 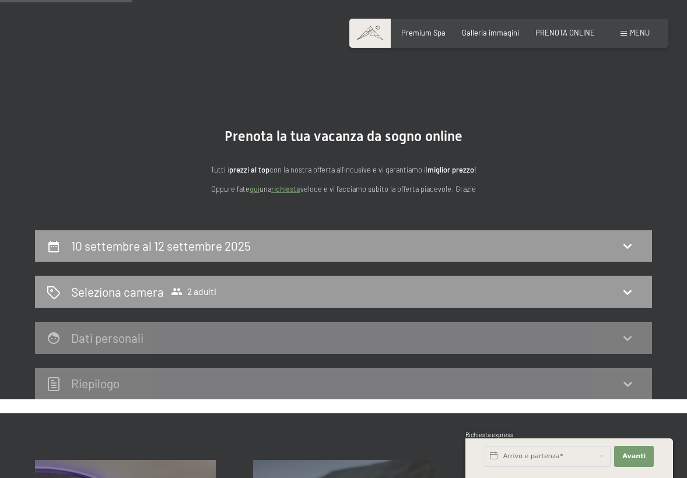 I want to click on strong: miglior prezzo, so click(x=451, y=170).